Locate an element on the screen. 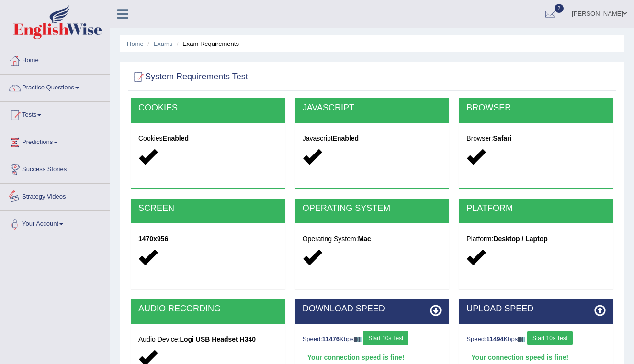 Image resolution: width=634 pixels, height=364 pixels. h5: Audio Device: is located at coordinates (208, 339).